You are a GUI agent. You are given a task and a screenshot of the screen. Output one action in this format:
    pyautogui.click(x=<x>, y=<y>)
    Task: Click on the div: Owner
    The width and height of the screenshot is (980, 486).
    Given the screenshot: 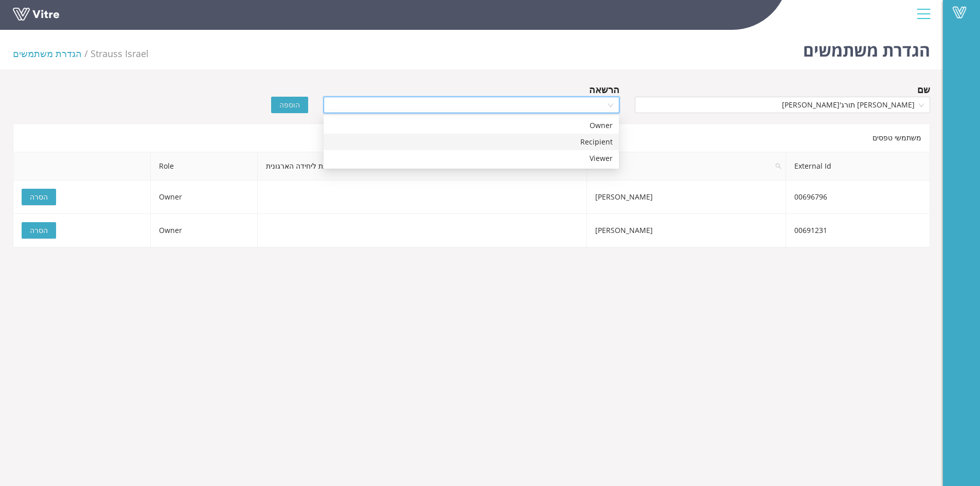 What is the action you would take?
    pyautogui.click(x=472, y=126)
    